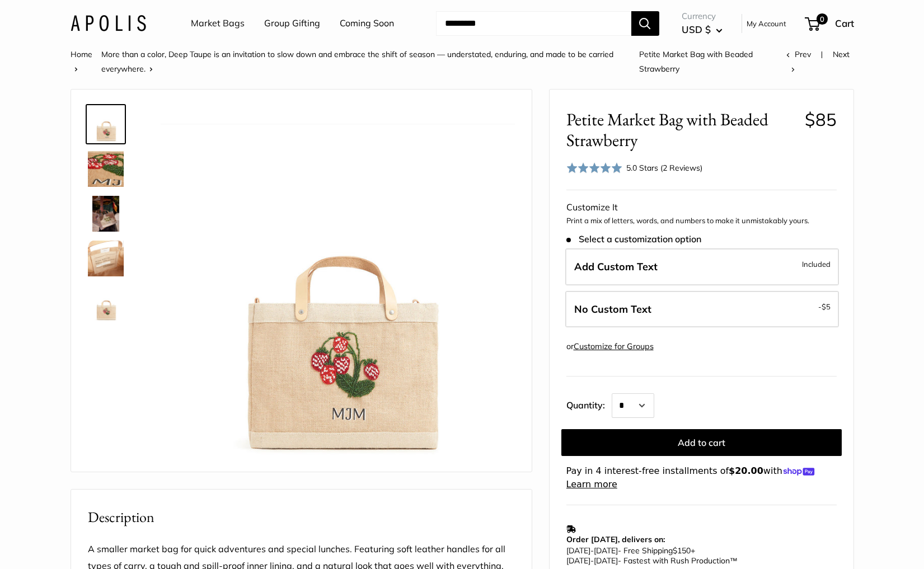  Describe the element at coordinates (799, 54) in the screenshot. I see `a: Prev` at that location.